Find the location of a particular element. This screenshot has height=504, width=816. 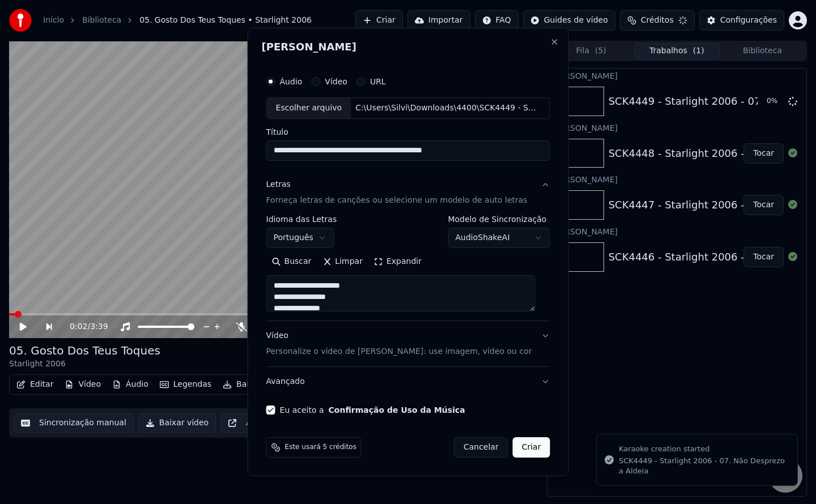

label: Vídeo is located at coordinates (336, 82).